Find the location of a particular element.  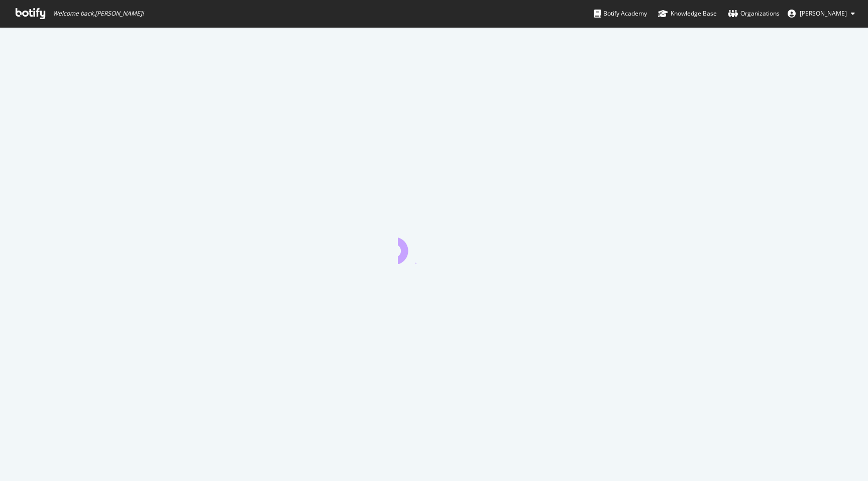

div: Knowledge Base is located at coordinates (687, 14).